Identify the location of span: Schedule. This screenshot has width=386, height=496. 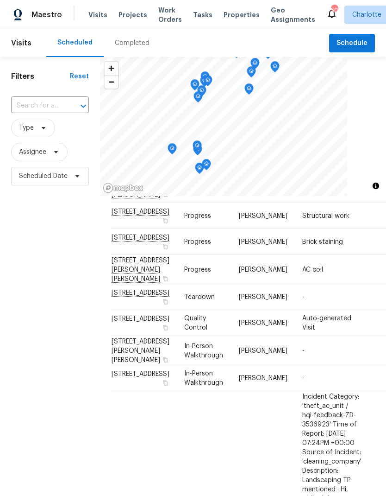
(352, 43).